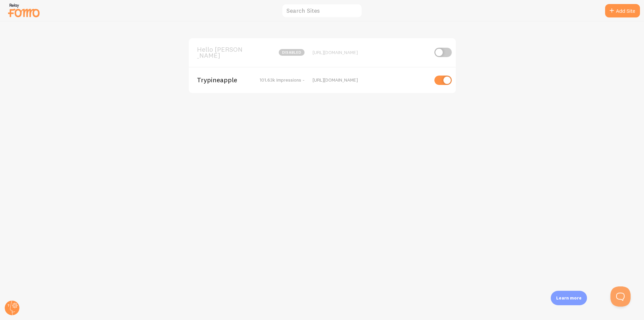 Image resolution: width=644 pixels, height=320 pixels. What do you see at coordinates (24, 10) in the screenshot?
I see `img: fomo-relay-logo-orange.svg` at bounding box center [24, 10].